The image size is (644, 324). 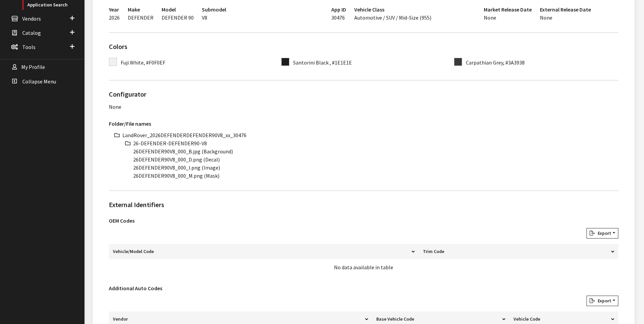 I want to click on h3: OEM Codes, so click(x=363, y=221).